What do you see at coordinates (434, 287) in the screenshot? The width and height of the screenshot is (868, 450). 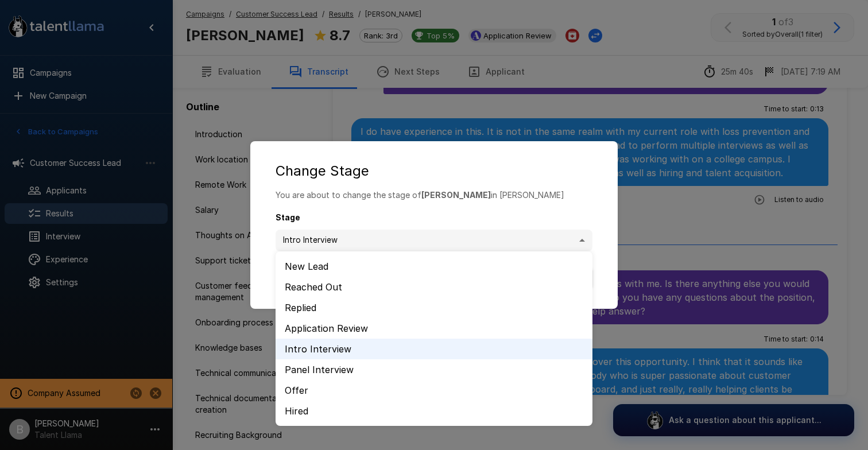 I see `li: Reached Out` at bounding box center [434, 287].